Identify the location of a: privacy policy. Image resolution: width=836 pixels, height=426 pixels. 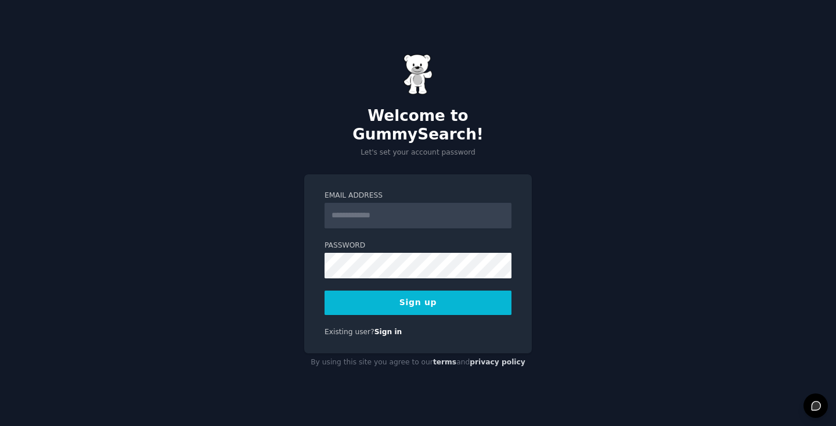
(498, 362).